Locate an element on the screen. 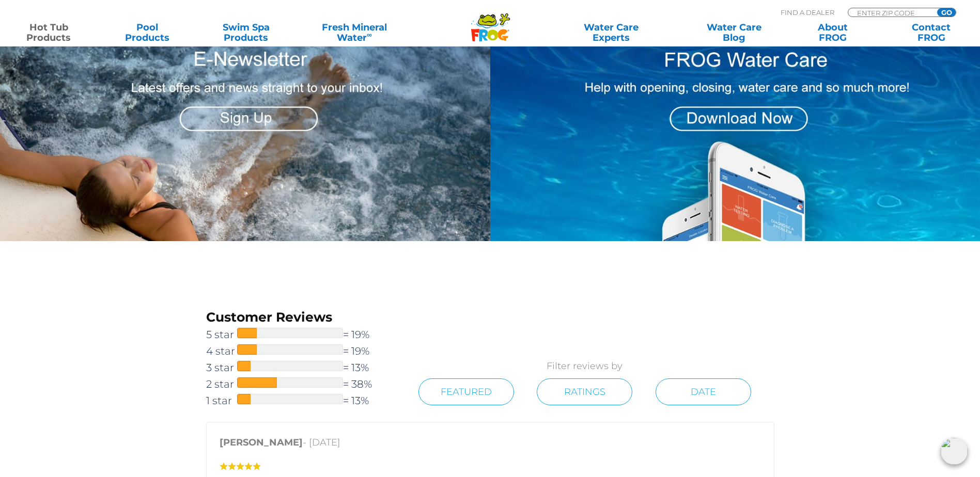 This screenshot has height=477, width=980. p: Find A Dealer is located at coordinates (808, 13).